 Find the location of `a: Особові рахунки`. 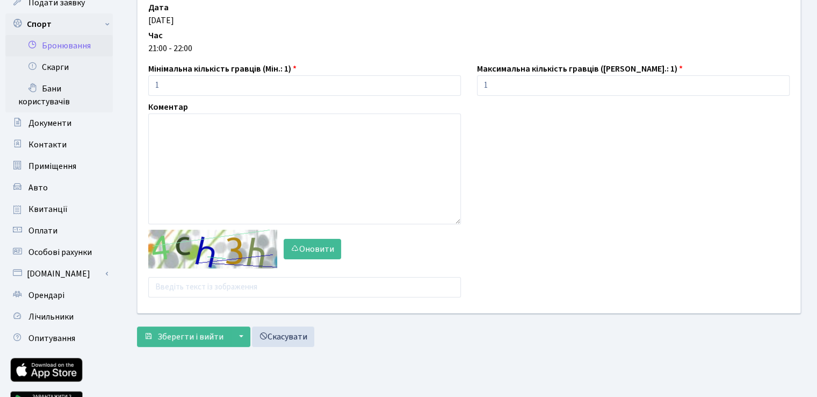

a: Особові рахунки is located at coordinates (59, 252).